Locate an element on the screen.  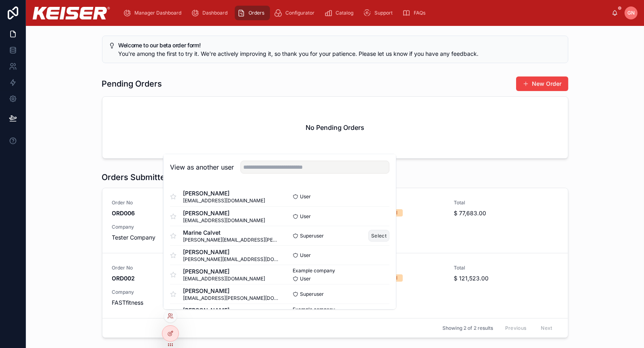
span: Configurator is located at coordinates (300, 13).